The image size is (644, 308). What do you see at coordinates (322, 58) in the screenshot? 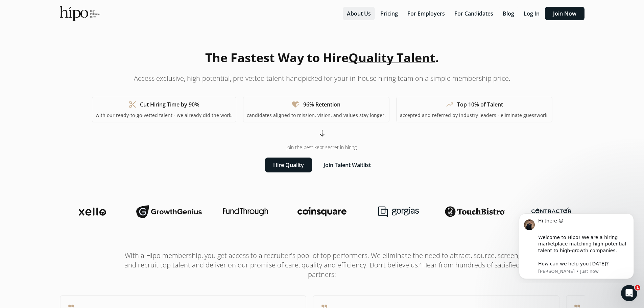
I see `h1: The Fastest Way to Hire .` at bounding box center [322, 58].